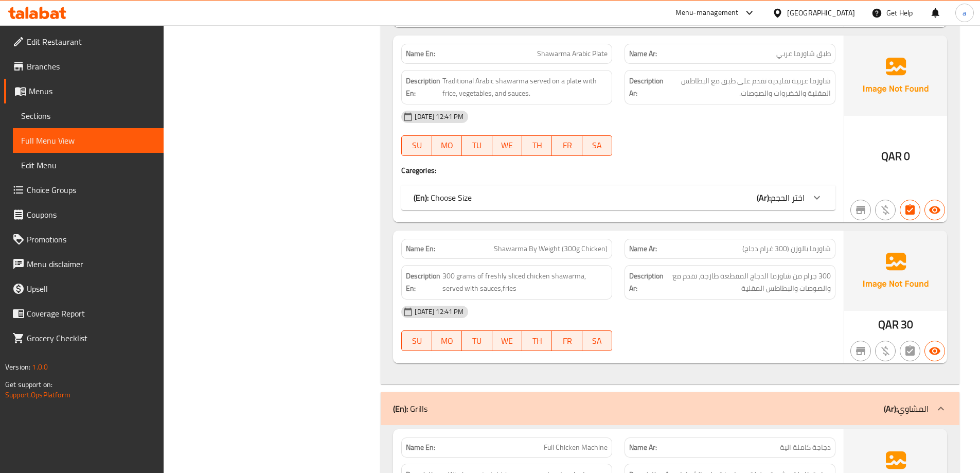 The image size is (980, 473). Describe the element at coordinates (92, 91) in the screenshot. I see `span: Menus` at that location.